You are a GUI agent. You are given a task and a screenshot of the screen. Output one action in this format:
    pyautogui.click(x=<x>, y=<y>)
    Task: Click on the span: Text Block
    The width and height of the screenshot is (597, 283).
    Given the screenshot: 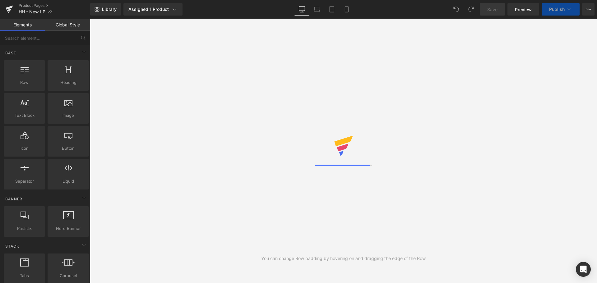 What is the action you would take?
    pyautogui.click(x=24, y=115)
    